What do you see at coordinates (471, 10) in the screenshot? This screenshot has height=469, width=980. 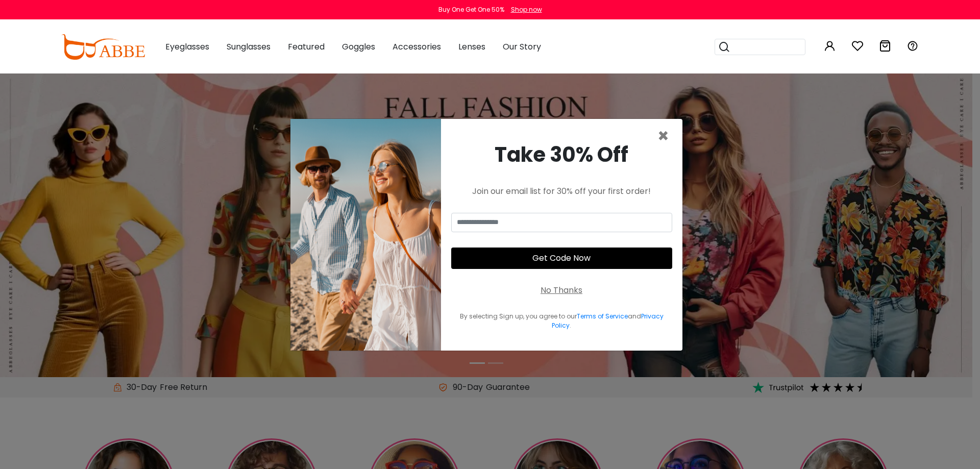 I see `div: Buy One Get One 50%` at bounding box center [471, 10].